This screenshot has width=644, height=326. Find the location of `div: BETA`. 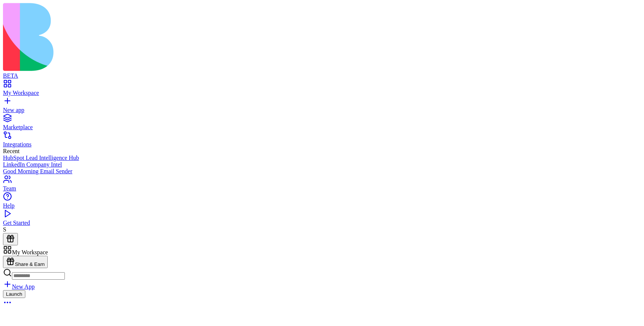

div: BETA is located at coordinates (322, 76).